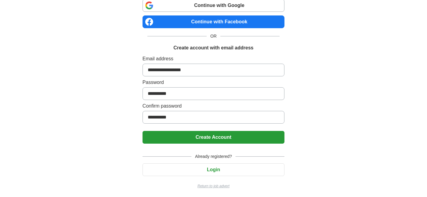 This screenshot has height=197, width=427. Describe the element at coordinates (213, 170) in the screenshot. I see `button: Login` at that location.